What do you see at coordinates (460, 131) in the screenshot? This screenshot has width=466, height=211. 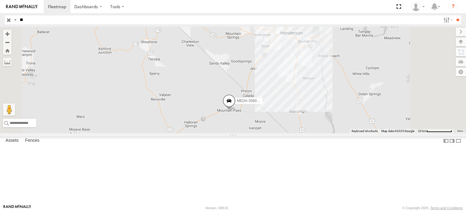 I see `a: Terms (opens in new tab)` at bounding box center [460, 131].